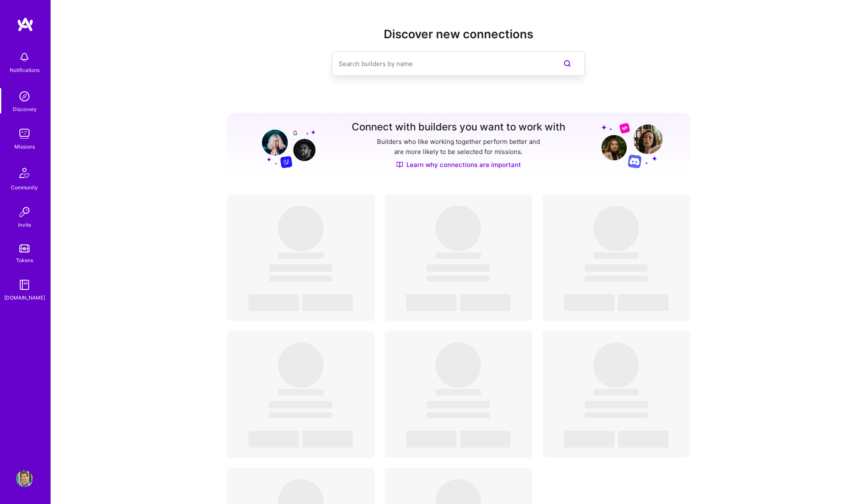  What do you see at coordinates (24, 147) in the screenshot?
I see `div: Missions` at bounding box center [24, 147].